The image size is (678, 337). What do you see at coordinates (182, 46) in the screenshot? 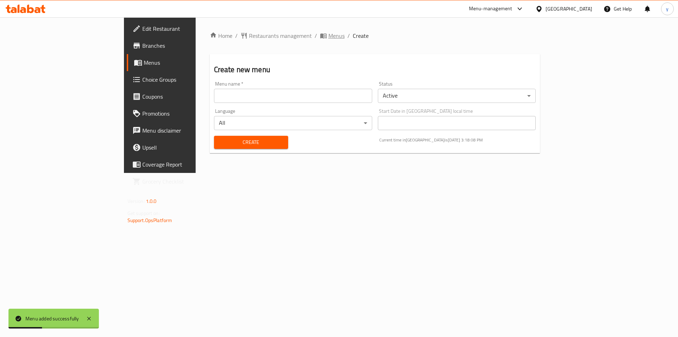
I see `a: Branches` at bounding box center [182, 46].